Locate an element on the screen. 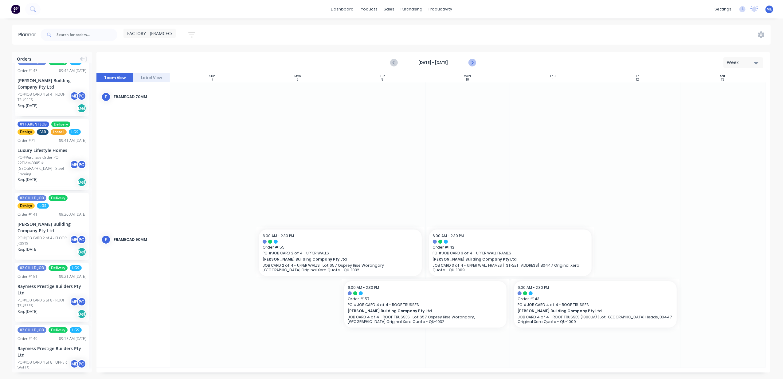 This screenshot has height=379, width=783. span: Order # 142 is located at coordinates (511, 247).